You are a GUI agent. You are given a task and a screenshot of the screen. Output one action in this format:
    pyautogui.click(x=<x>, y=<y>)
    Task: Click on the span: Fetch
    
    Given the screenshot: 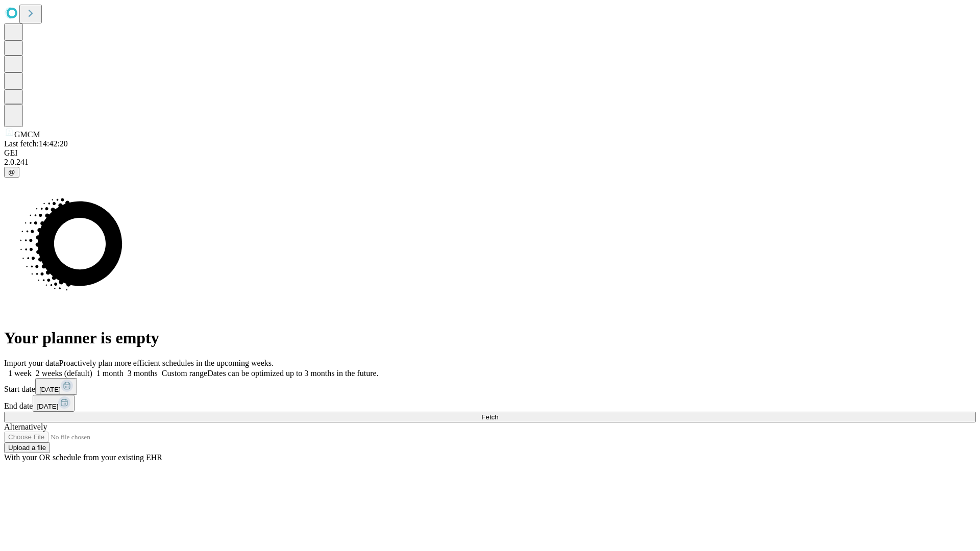 What is the action you would take?
    pyautogui.click(x=489, y=417)
    